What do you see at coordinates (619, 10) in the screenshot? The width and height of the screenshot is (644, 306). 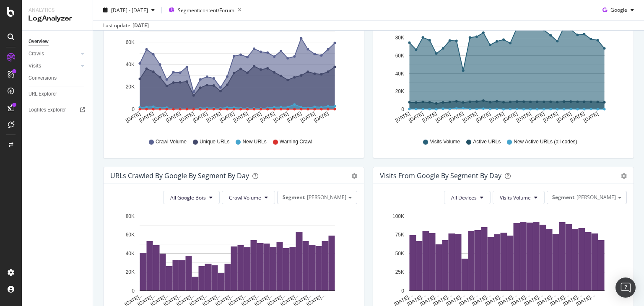 I see `span: Google` at bounding box center [619, 10].